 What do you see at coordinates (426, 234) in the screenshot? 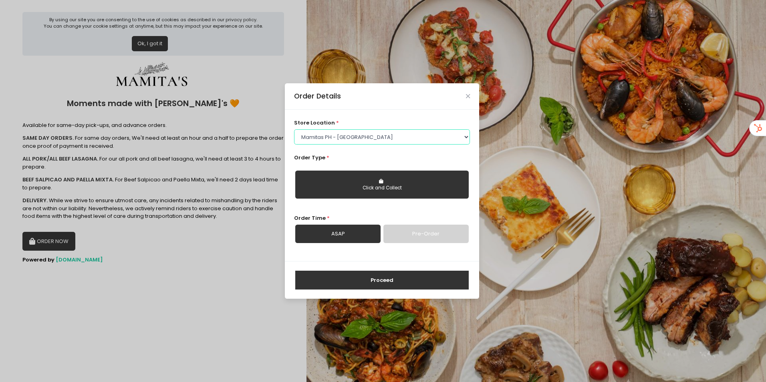
I see `a: Pre-Order` at bounding box center [426, 234].